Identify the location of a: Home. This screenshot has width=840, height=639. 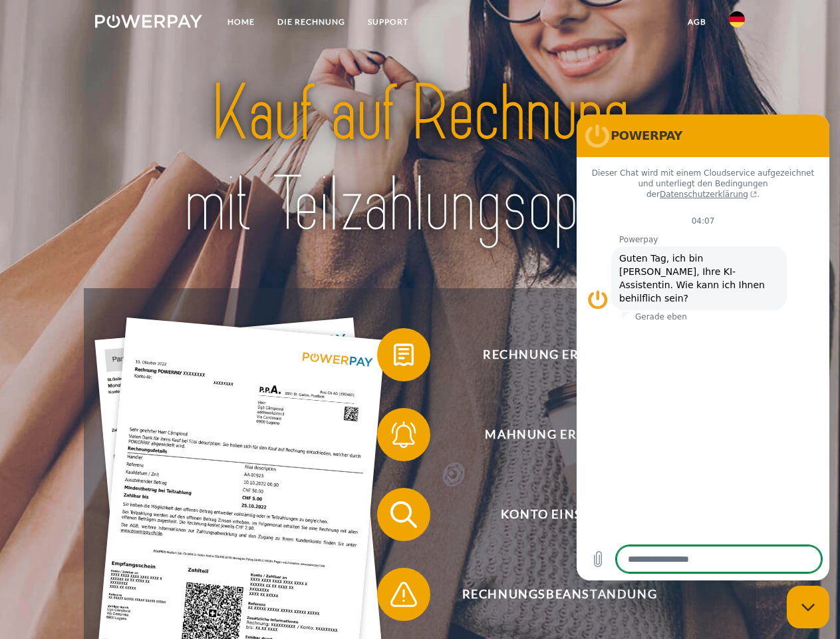
(241, 22).